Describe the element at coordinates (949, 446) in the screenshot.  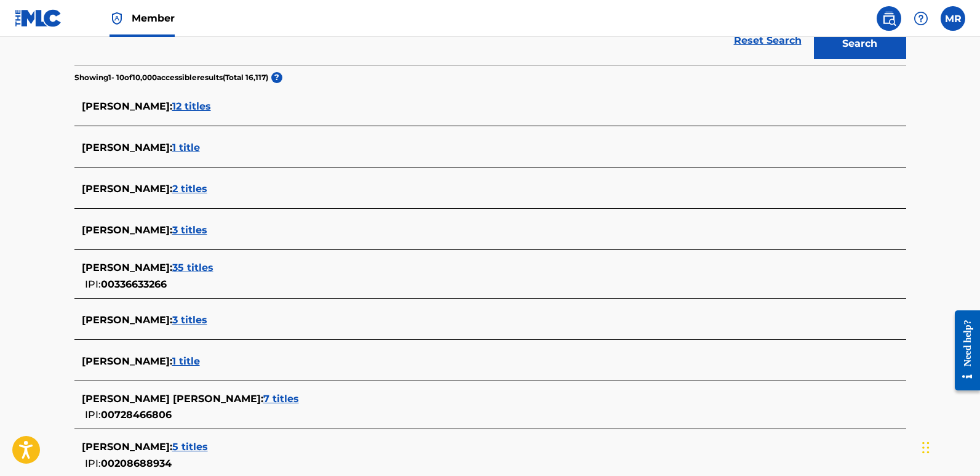
I see `div: Chat Widget` at that location.